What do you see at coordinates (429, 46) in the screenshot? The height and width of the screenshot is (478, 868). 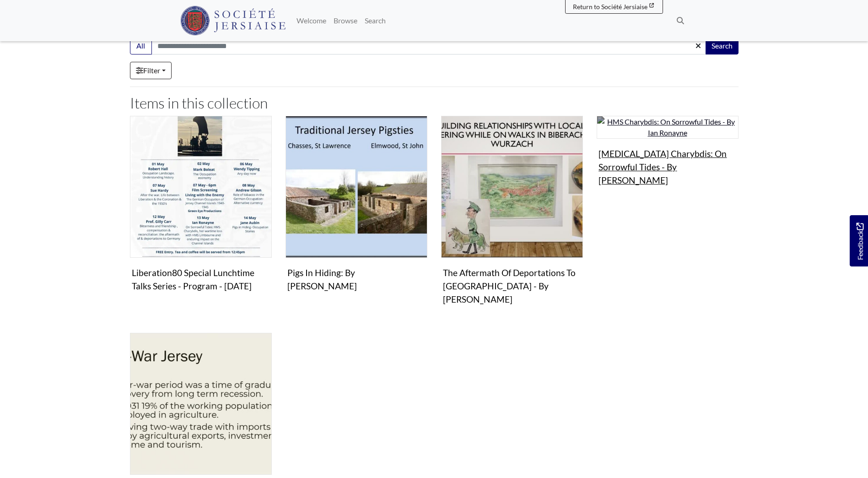 I see `input: Search this collection...` at bounding box center [429, 46].